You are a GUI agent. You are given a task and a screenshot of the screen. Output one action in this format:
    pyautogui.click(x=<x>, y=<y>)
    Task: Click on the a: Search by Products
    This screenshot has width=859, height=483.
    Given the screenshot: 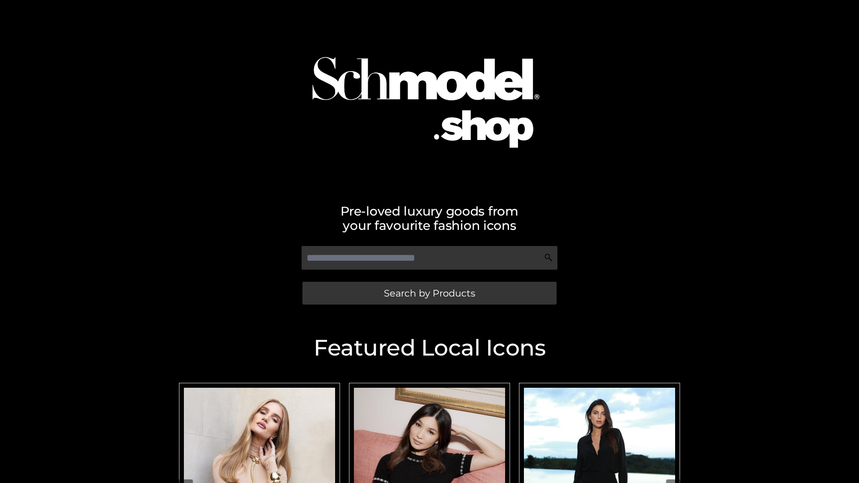 What is the action you would take?
    pyautogui.click(x=430, y=293)
    